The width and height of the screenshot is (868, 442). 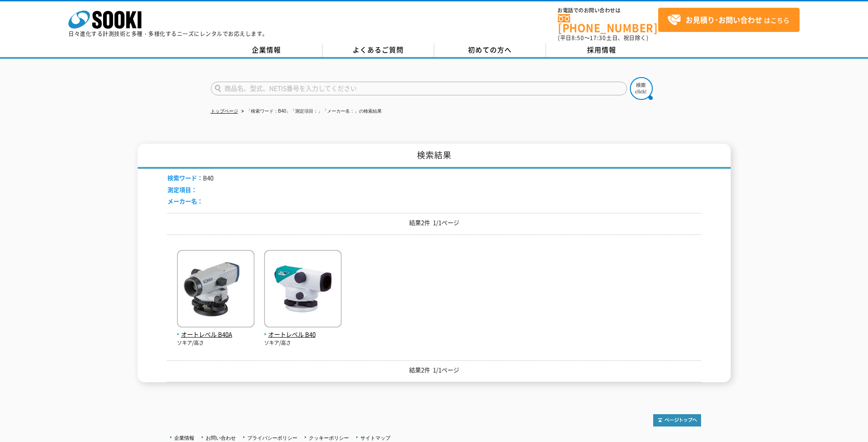 What do you see at coordinates (728, 20) in the screenshot?
I see `span: はこちら` at bounding box center [728, 20].